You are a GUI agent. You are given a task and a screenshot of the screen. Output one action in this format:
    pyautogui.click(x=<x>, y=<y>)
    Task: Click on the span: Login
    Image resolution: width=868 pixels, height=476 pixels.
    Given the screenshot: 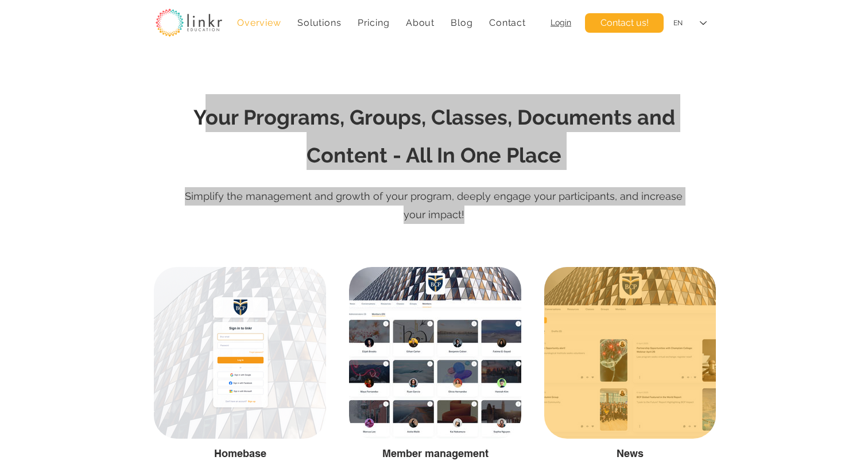 What is the action you would take?
    pyautogui.click(x=561, y=23)
    